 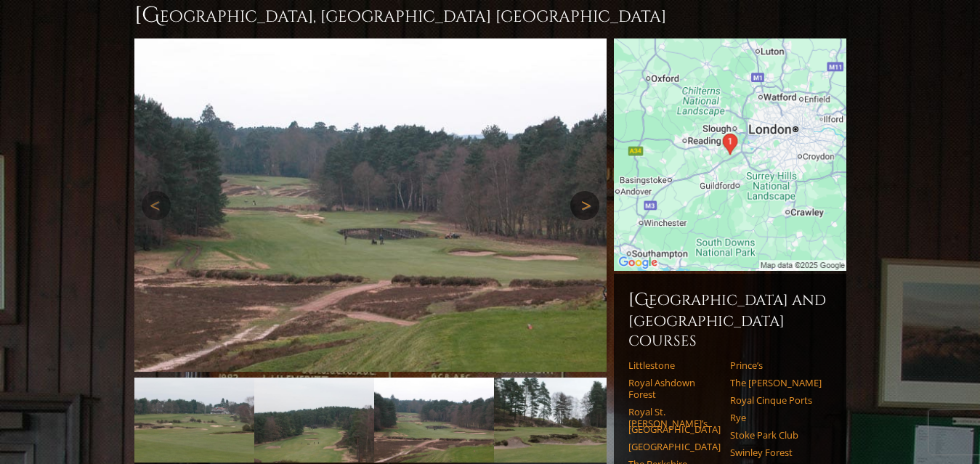 What do you see at coordinates (674, 365) in the screenshot?
I see `a: Littlestone` at bounding box center [674, 365].